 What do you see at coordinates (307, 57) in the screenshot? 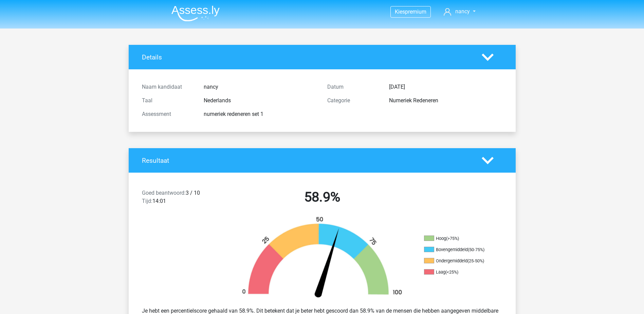
I see `h4: Details` at bounding box center [307, 57].